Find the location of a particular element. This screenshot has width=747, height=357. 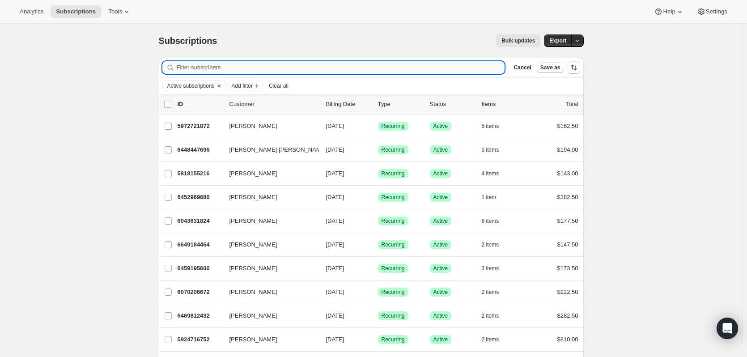

button: Sort the results is located at coordinates (574, 68).